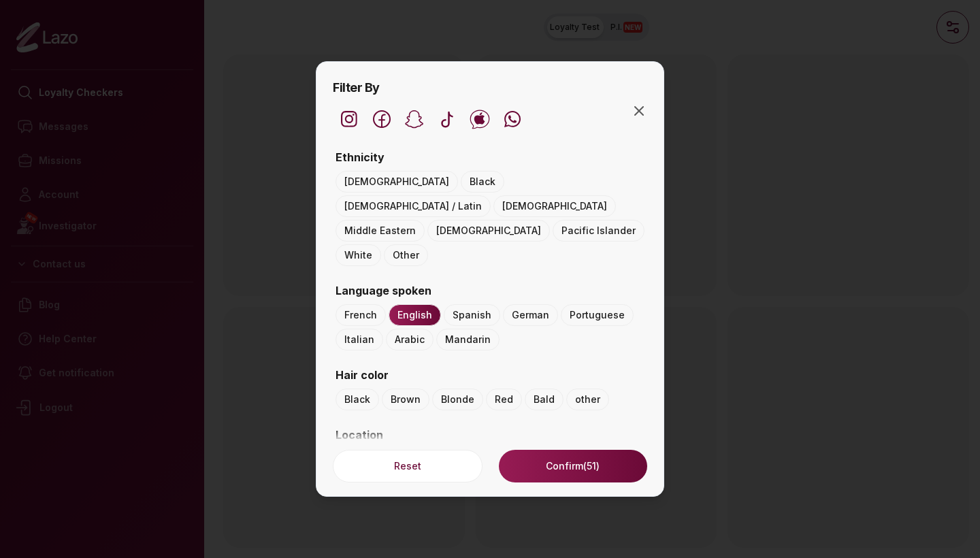 The width and height of the screenshot is (980, 558). Describe the element at coordinates (490, 157) in the screenshot. I see `label: Ethnicity` at that location.